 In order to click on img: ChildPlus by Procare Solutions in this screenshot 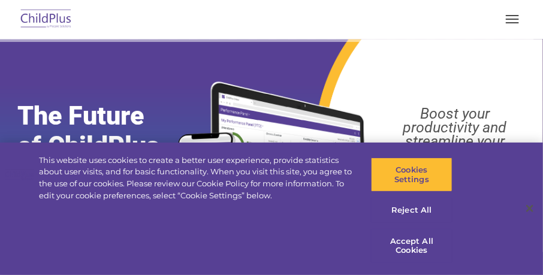, I will do `click(46, 19)`.